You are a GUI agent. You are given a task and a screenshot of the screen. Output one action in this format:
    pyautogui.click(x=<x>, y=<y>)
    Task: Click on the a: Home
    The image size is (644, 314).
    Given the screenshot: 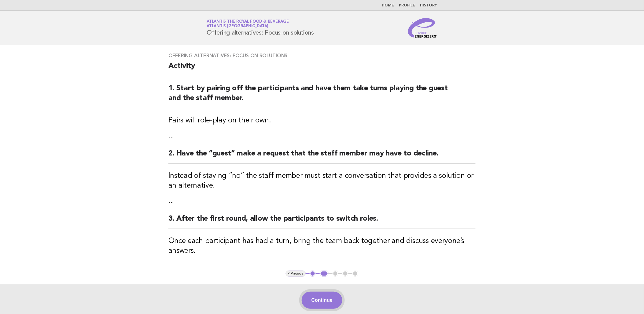 What is the action you would take?
    pyautogui.click(x=388, y=5)
    